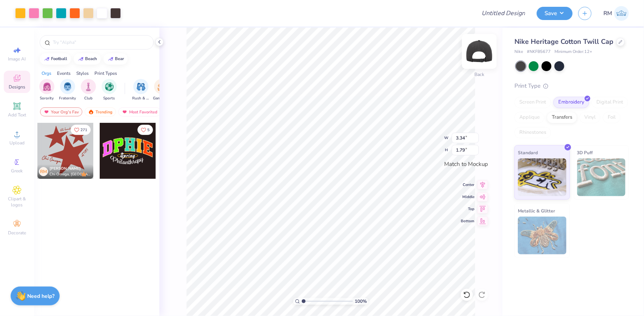 The height and width of the screenshot is (316, 644). I want to click on span: Center, so click(468, 185).